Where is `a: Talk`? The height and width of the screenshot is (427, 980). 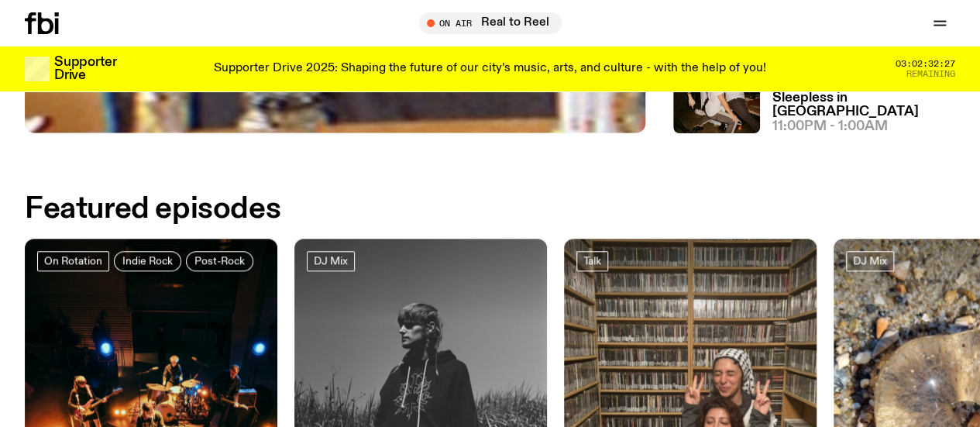 a: Talk is located at coordinates (591, 261).